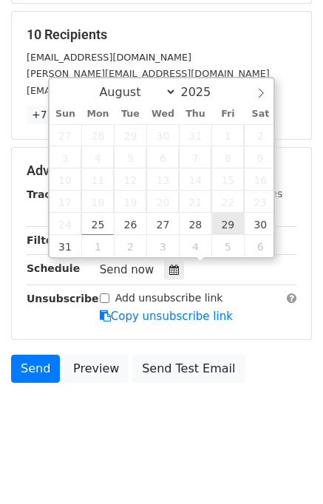 The image size is (323, 504). What do you see at coordinates (228, 114) in the screenshot?
I see `span: Fri` at bounding box center [228, 114].